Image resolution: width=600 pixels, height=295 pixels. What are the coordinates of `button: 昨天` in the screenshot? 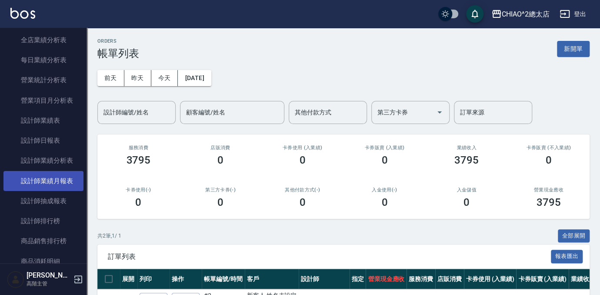 It's located at (138, 78).